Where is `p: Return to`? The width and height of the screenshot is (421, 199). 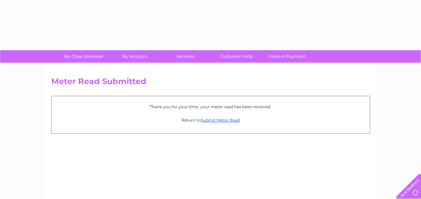
p: Return to is located at coordinates (211, 120).